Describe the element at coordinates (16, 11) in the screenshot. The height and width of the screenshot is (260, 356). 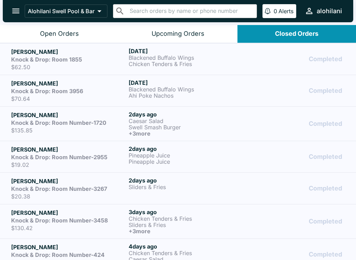
I see `button: open drawer` at that location.